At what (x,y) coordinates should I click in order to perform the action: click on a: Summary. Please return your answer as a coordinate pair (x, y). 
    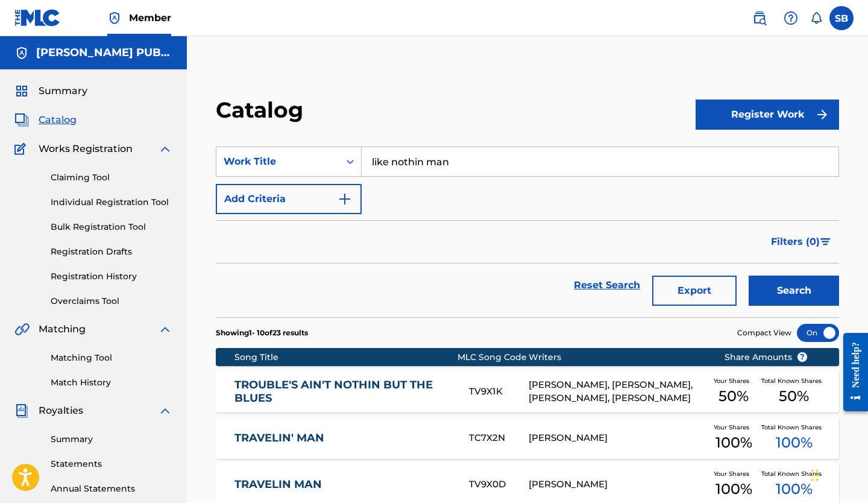
    Looking at the image, I should click on (111, 439).